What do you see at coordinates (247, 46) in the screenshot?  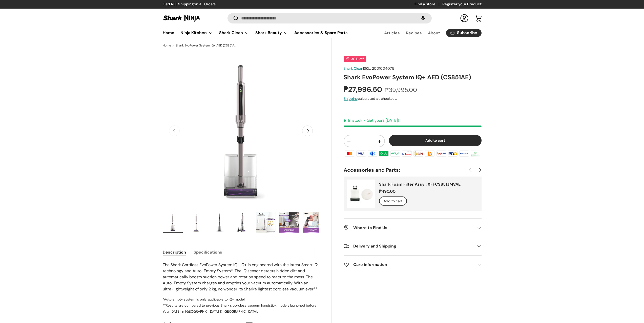 I see `nav: Breadcrumbs` at bounding box center [247, 46].